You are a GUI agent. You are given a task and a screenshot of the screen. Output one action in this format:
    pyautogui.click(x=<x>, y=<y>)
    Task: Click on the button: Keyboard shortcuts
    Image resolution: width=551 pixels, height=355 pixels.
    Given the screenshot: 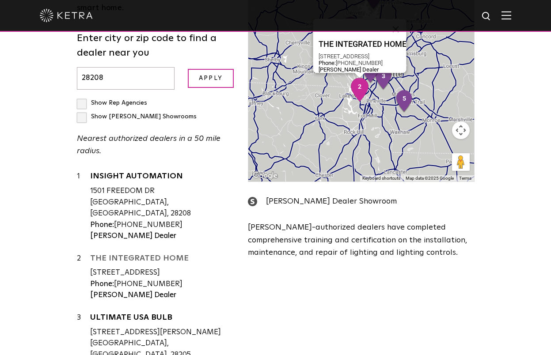 What is the action you would take?
    pyautogui.click(x=382, y=179)
    